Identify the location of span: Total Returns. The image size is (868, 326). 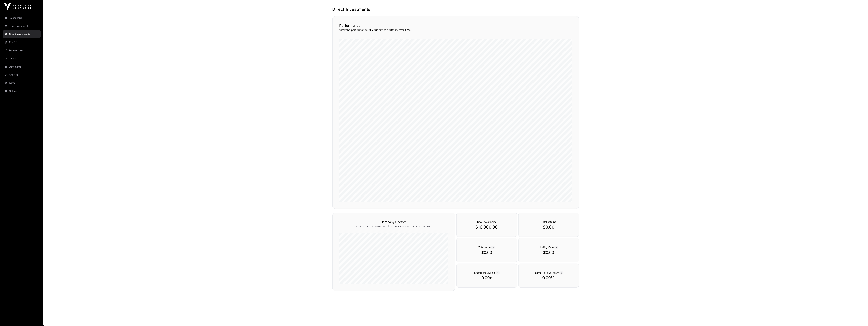
(549, 222).